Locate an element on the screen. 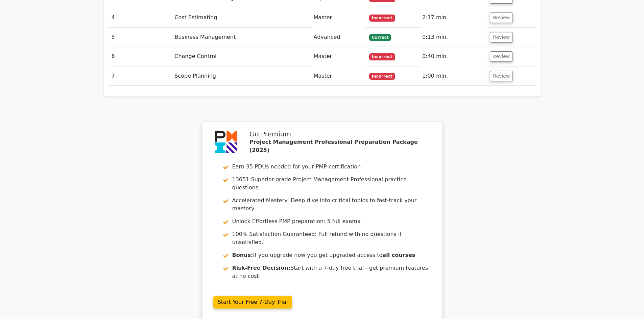 The width and height of the screenshot is (644, 319). td: Scope Planning is located at coordinates (241, 76).